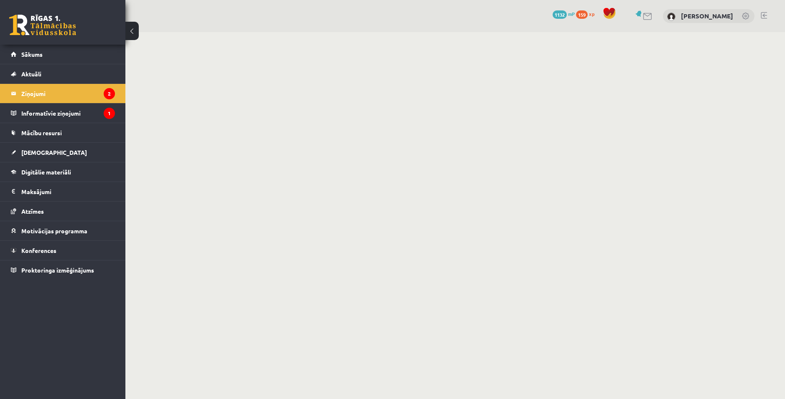 This screenshot has width=785, height=399. I want to click on span: 159, so click(582, 15).